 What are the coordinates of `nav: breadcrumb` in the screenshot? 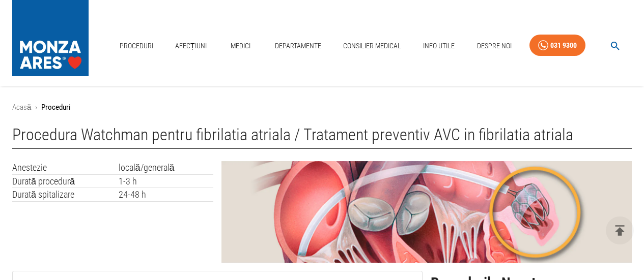 It's located at (322, 107).